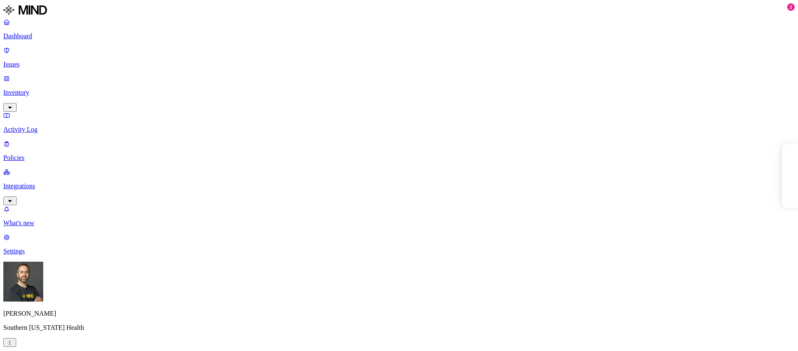 This screenshot has height=351, width=798. What do you see at coordinates (399, 93) in the screenshot?
I see `a: Inventory` at bounding box center [399, 93].